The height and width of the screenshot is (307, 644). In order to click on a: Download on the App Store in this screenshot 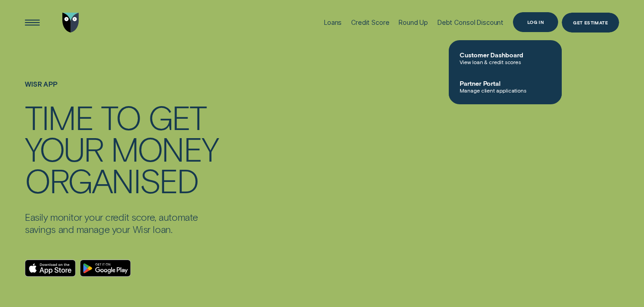, I will do `click(50, 268)`.